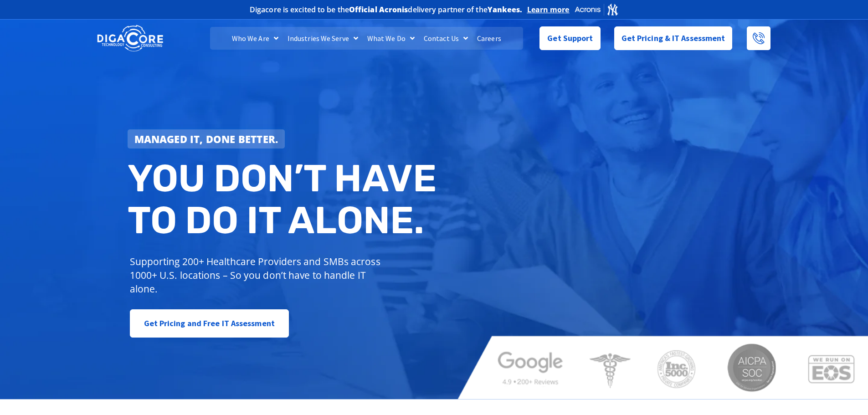 This screenshot has width=868, height=415. What do you see at coordinates (674, 38) in the screenshot?
I see `a: Get Pricing & IT Assessment` at bounding box center [674, 38].